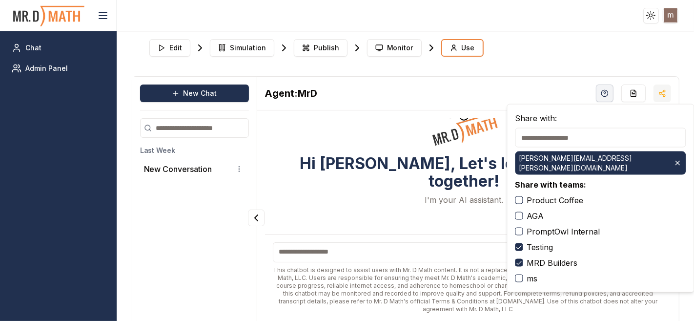  What do you see at coordinates (33, 48) in the screenshot?
I see `span: Chat` at bounding box center [33, 48].